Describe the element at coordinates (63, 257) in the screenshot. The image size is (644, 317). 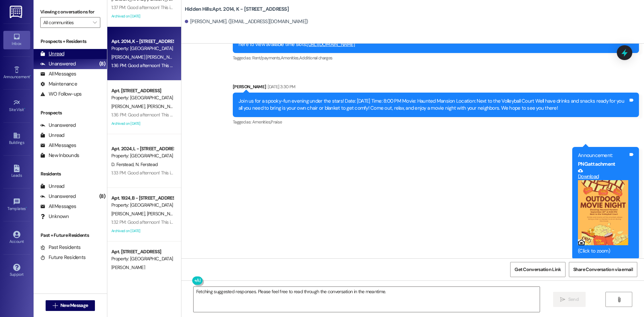
I see `div: Future Residents` at that location.